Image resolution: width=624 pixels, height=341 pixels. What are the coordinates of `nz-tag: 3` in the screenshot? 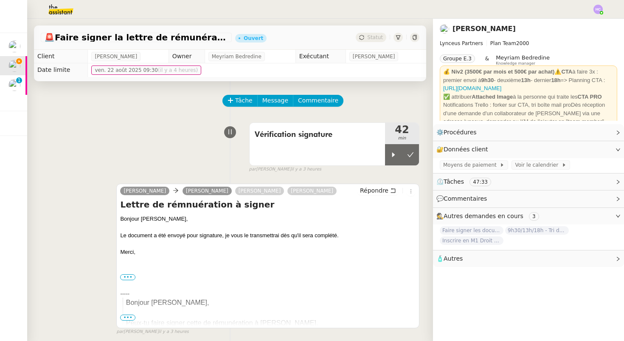 It's located at (534, 216).